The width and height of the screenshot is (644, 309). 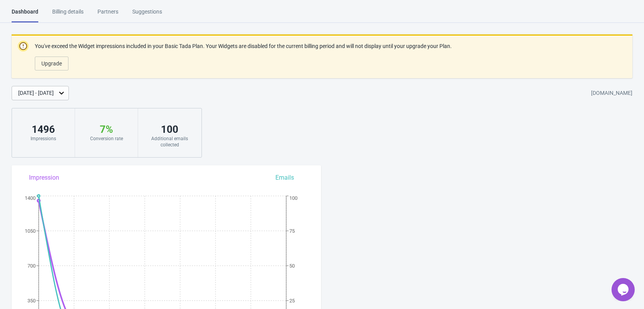 What do you see at coordinates (25, 15) in the screenshot?
I see `div: Dashboard` at bounding box center [25, 15].